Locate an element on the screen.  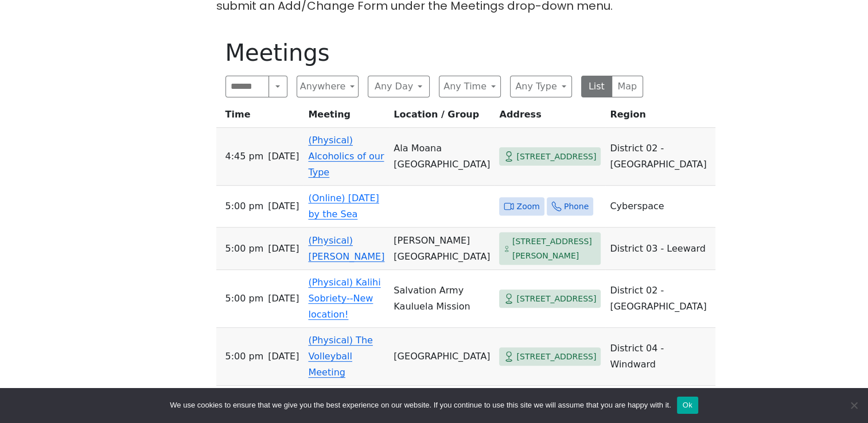
a: (Physical) Kalihi Sobriety--New location! is located at coordinates (344, 298).